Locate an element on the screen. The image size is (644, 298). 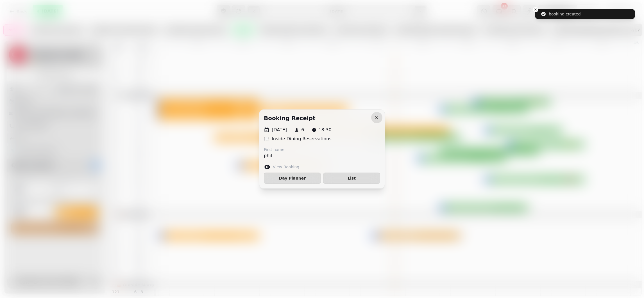
p: 6 is located at coordinates (303, 130).